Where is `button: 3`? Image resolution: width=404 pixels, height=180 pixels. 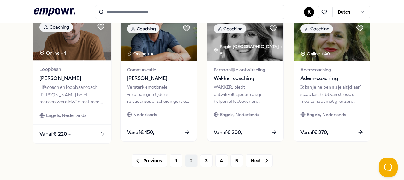 button: 3 is located at coordinates (207, 161).